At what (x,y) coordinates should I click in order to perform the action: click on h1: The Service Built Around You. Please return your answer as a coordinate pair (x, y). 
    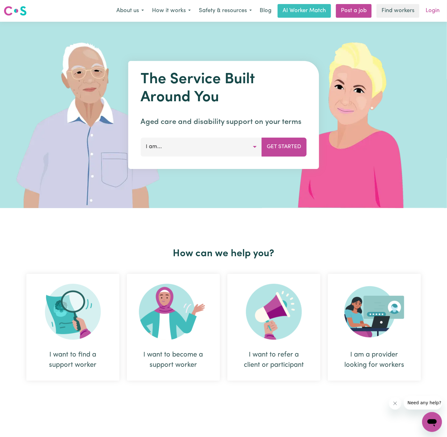
    Looking at the image, I should click on (223, 88).